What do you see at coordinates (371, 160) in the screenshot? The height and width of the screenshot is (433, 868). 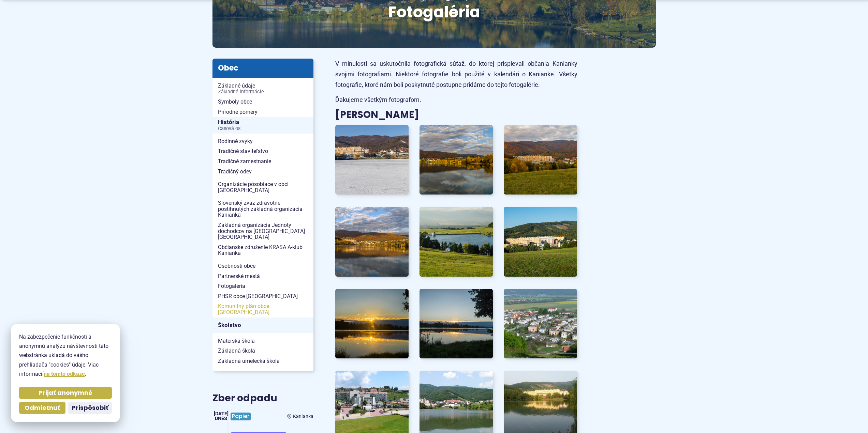 I see `img: Naša Kanianka 1` at bounding box center [371, 160].